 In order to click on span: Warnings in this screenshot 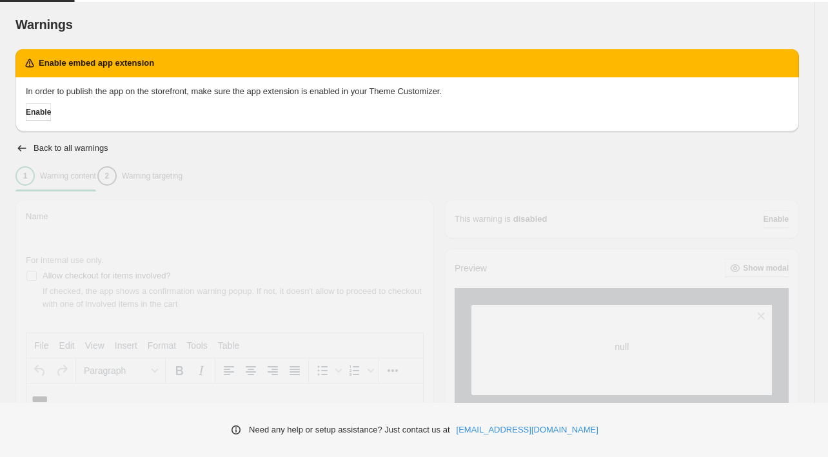, I will do `click(44, 24)`.